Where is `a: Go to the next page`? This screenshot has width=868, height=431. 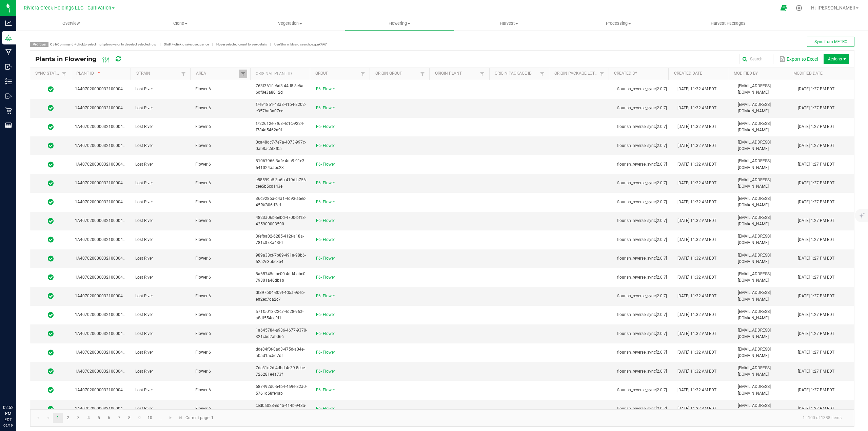 a: Go to the next page is located at coordinates (171, 418).